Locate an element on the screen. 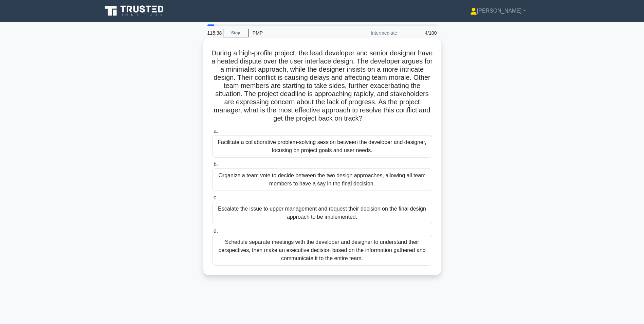  span: c. is located at coordinates (216, 197).